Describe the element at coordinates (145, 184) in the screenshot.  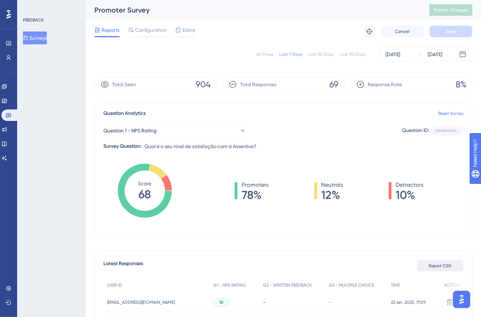
I see `tspan: Score` at that location.